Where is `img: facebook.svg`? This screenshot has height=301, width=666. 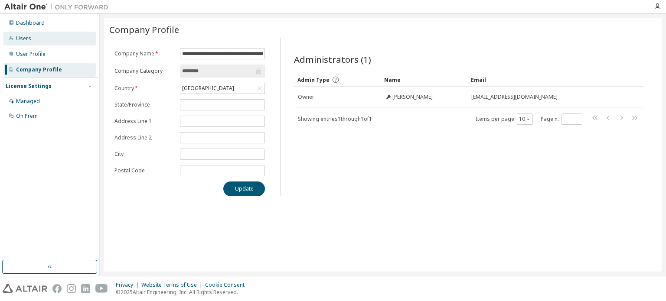 img: facebook.svg is located at coordinates (57, 289).